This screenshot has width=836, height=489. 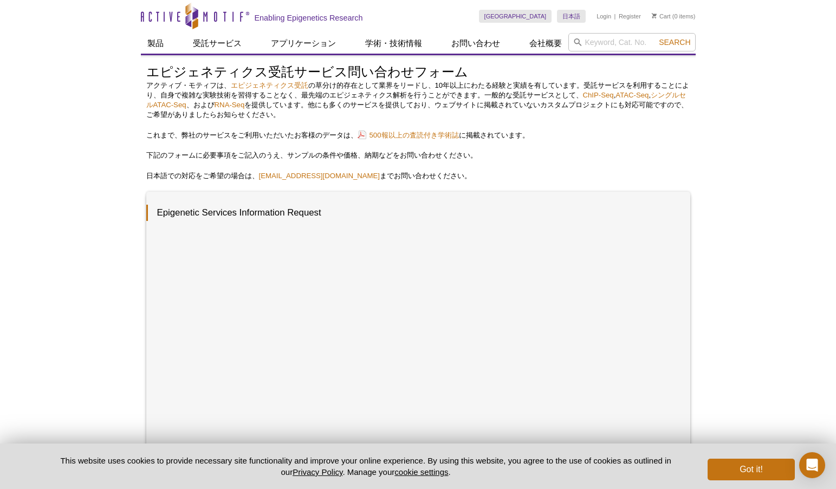 What do you see at coordinates (654, 16) in the screenshot?
I see `img: Your Cart` at bounding box center [654, 16].